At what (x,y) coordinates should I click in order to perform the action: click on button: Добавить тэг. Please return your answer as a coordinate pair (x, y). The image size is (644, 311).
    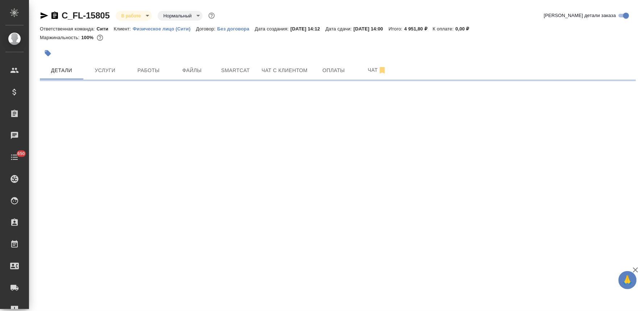
    Looking at the image, I should click on (48, 53).